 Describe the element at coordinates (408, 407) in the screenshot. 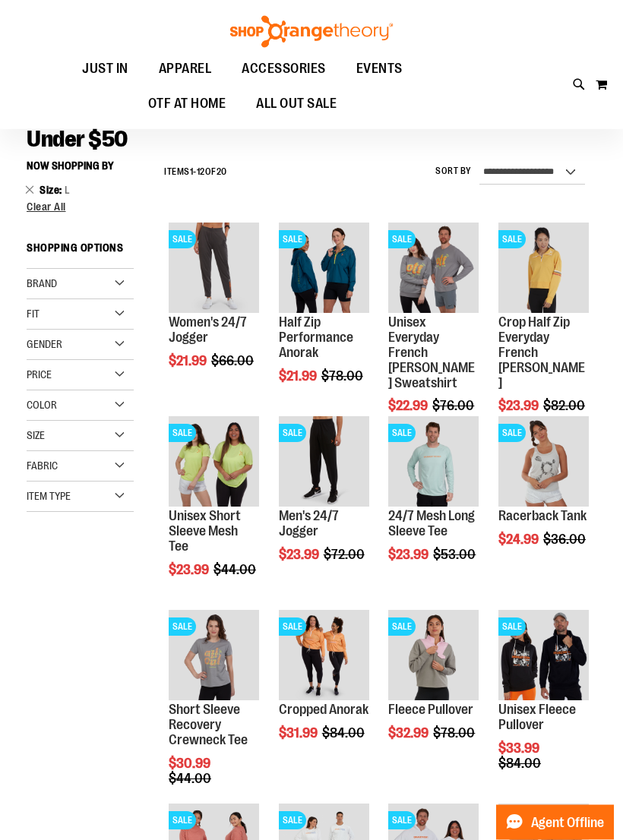

I see `span: $22.99` at that location.